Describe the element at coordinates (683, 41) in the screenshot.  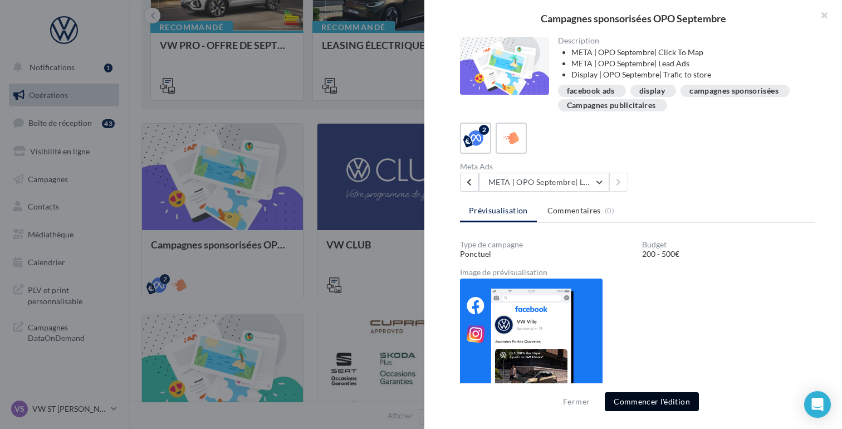
I see `div: Description` at that location.